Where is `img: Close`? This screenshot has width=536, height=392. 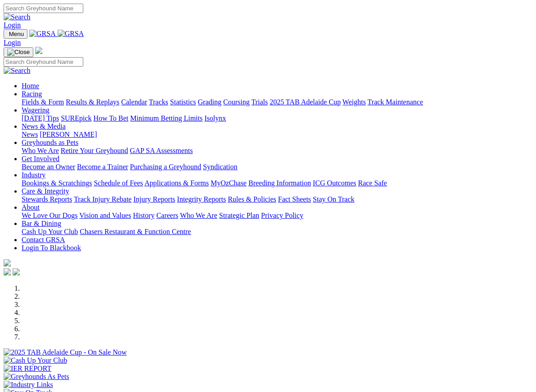
img: Close is located at coordinates (18, 52).